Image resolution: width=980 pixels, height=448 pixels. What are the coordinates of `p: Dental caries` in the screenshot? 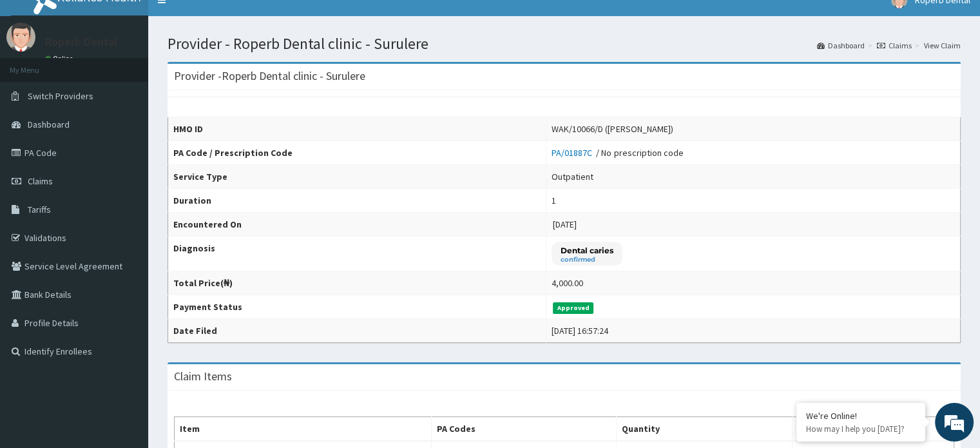 It's located at (587, 250).